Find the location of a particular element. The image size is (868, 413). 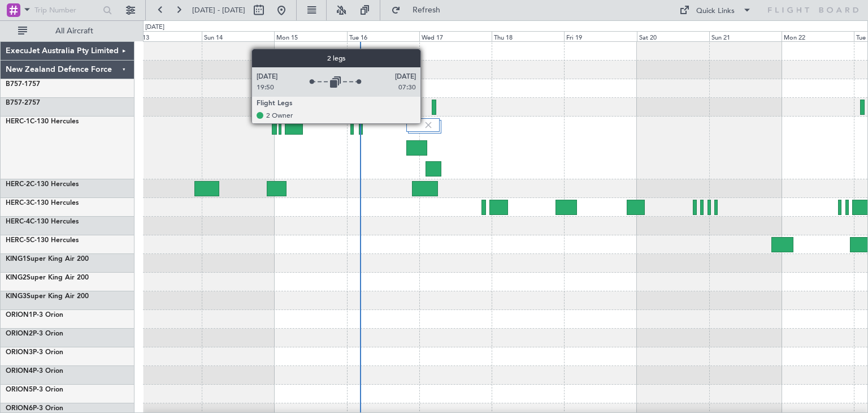

span: HERC-1 is located at coordinates (17, 122).